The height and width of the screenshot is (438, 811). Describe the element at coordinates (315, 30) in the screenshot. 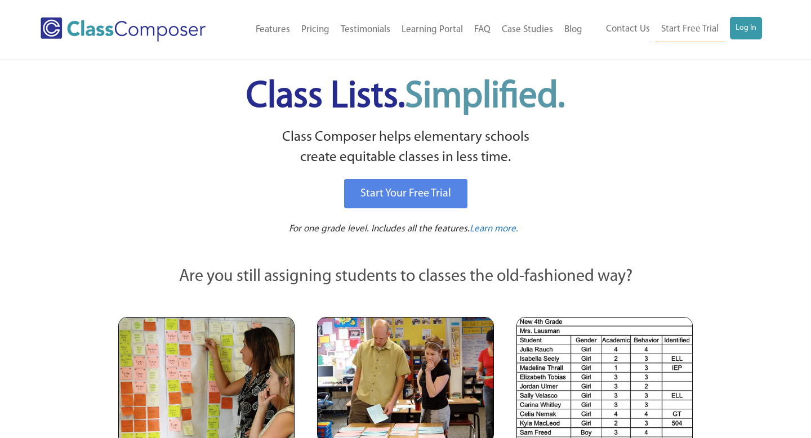

I see `a: Pricing` at that location.